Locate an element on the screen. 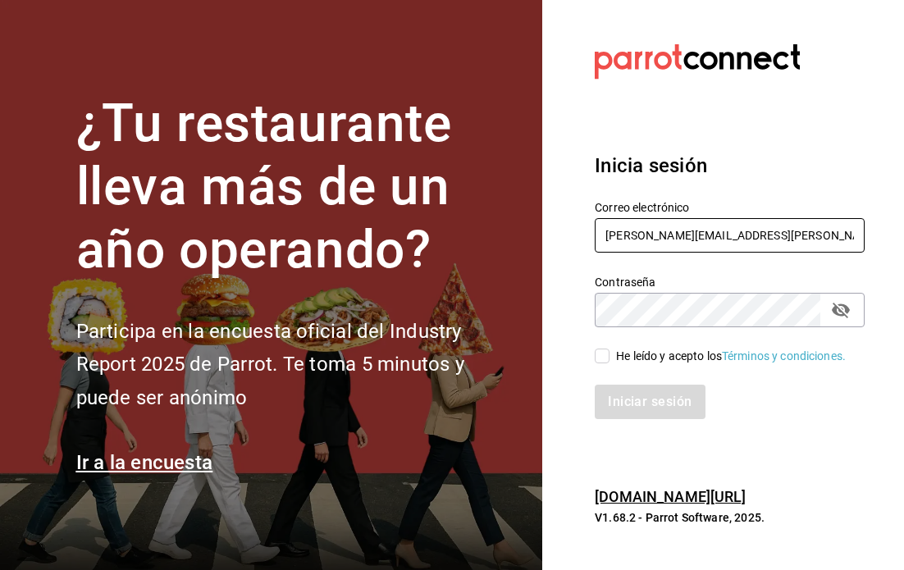  h2: Participa en la encuesta oficial del Industry Report 2025 de Parrot. Te toma 5 minutos y puede se... is located at coordinates (298, 365).